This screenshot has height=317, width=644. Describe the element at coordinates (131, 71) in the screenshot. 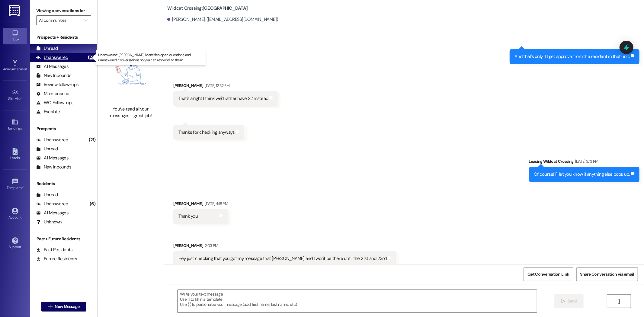

I see `img: empty-state` at that location.